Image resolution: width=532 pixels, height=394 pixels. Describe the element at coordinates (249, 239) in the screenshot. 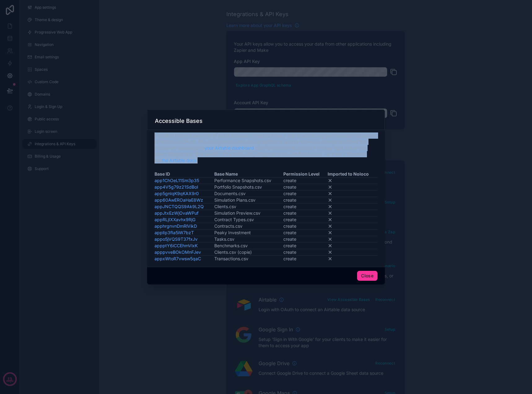

I see `td: Tasks.csv` at that location.